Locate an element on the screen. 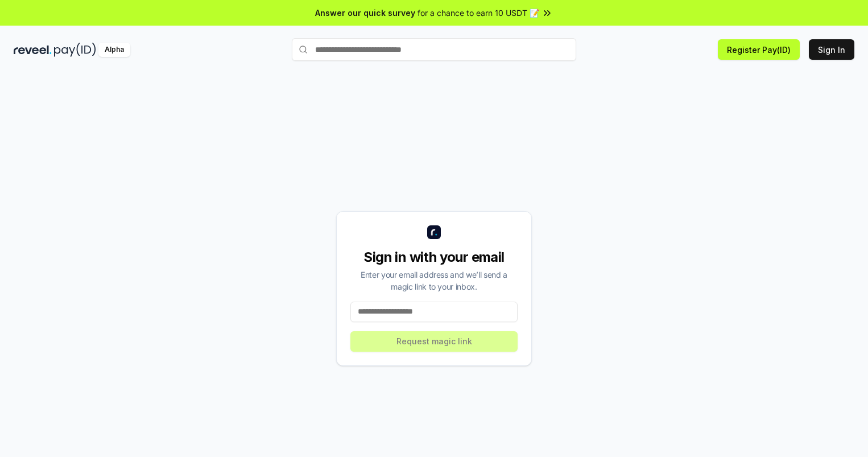  img: pay_id is located at coordinates (75, 49).